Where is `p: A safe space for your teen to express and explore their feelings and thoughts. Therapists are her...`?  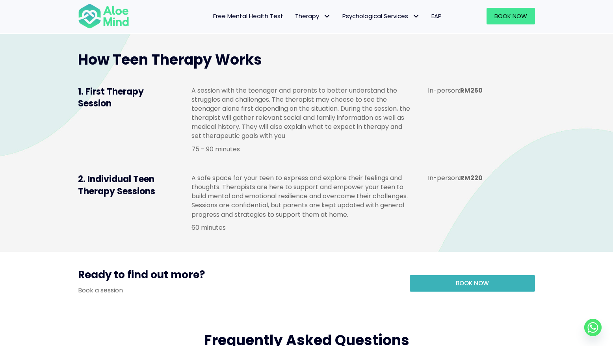
p: A safe space for your teen to express and explore their feelings and thoughts. Therapists are her... is located at coordinates (302, 196).